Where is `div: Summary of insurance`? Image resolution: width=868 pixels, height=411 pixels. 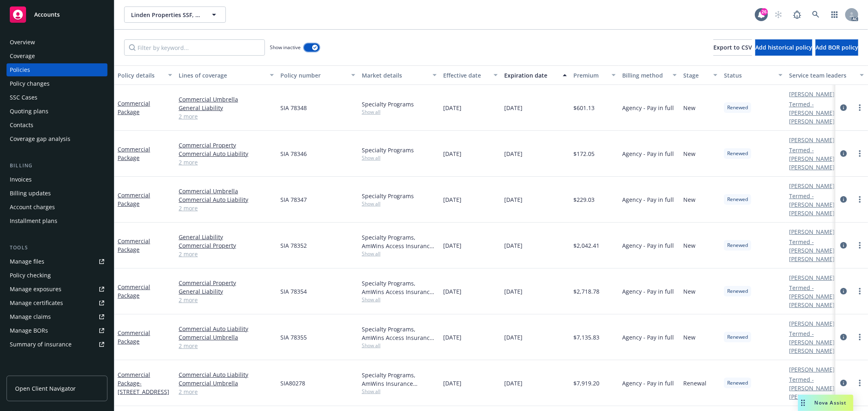
div: Summary of insurance is located at coordinates (41, 345).